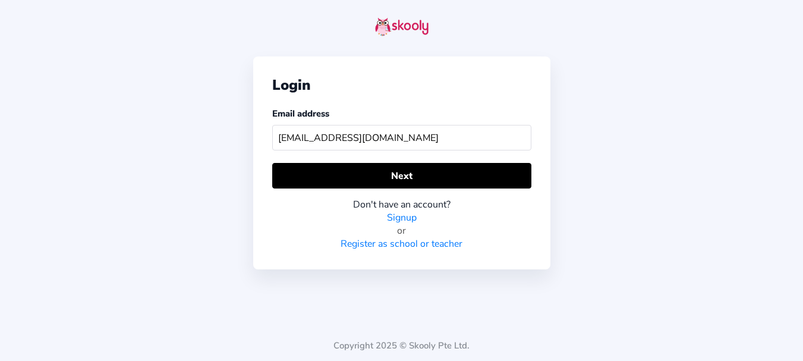  What do you see at coordinates (402, 85) in the screenshot?
I see `div: Login` at bounding box center [402, 85].